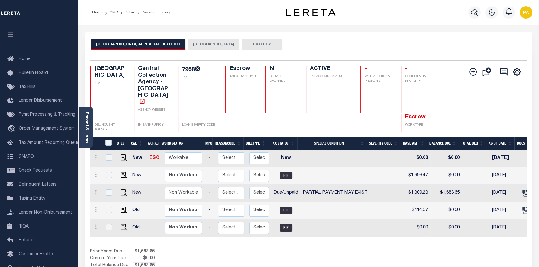 Image resolution: width=539 pixels, height=267 pixels. Describe the element at coordinates (108, 144) in the screenshot. I see `th: &nbsp;` at that location.